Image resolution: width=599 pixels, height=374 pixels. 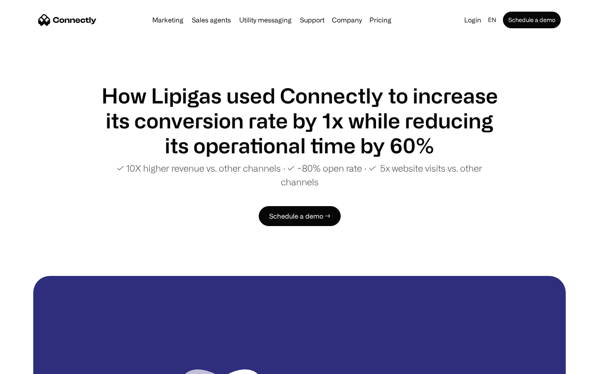 What do you see at coordinates (67, 20) in the screenshot?
I see `a: home` at bounding box center [67, 20].